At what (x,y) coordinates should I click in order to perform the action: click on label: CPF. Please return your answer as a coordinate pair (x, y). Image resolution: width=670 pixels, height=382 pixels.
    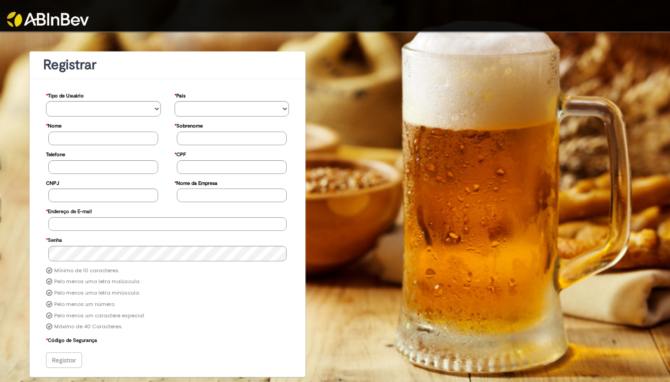
    Looking at the image, I should click on (180, 154).